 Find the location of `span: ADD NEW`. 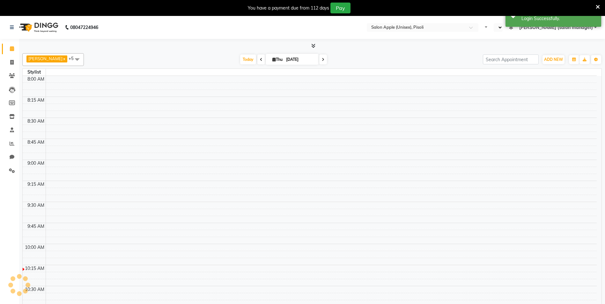

span: ADD NEW is located at coordinates (553, 59).